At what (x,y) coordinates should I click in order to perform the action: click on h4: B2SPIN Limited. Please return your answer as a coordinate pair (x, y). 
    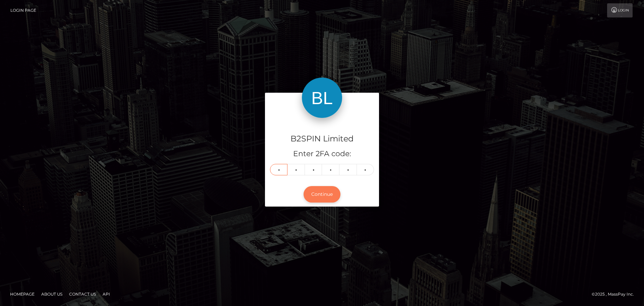
    Looking at the image, I should click on (322, 138).